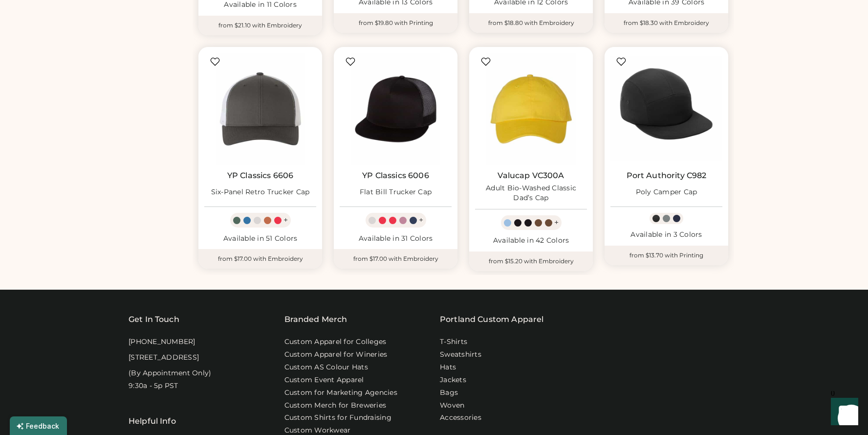  What do you see at coordinates (530, 23) in the screenshot?
I see `div: from $18.80 with Embroidery` at bounding box center [530, 23].